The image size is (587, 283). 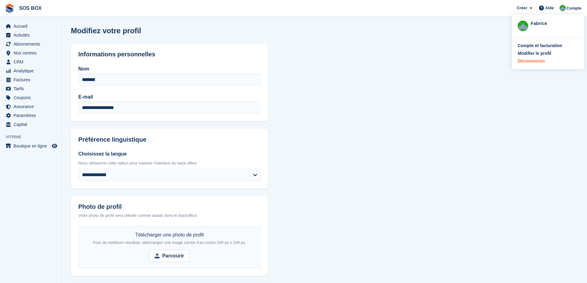 I want to click on div: Compte et facturation, so click(x=540, y=46).